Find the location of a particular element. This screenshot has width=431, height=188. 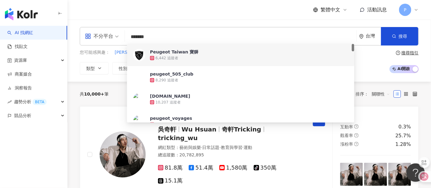

span: 15.1萬 is located at coordinates (170, 180).